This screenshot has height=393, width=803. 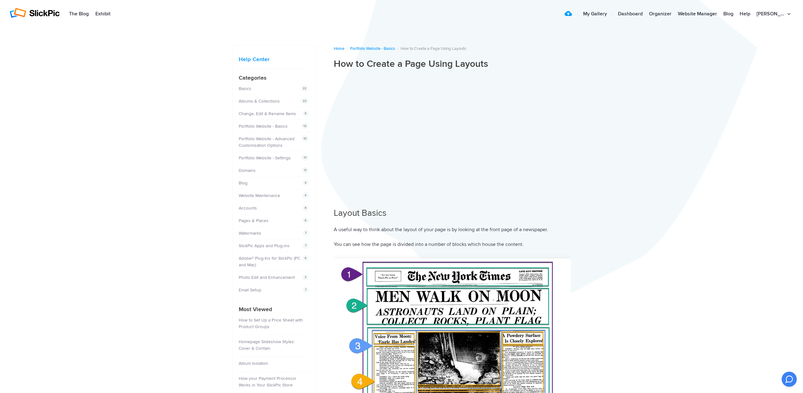 I want to click on span: 12, so click(x=305, y=126).